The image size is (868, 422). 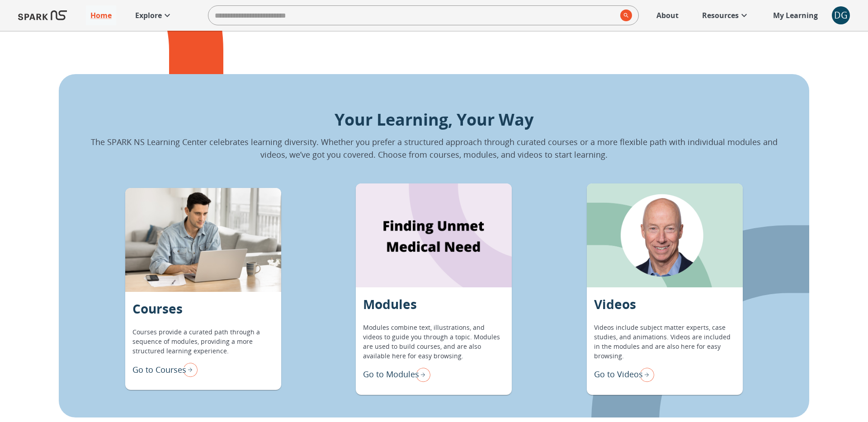 What do you see at coordinates (434, 120) in the screenshot?
I see `p: Your Learning, Your Way` at bounding box center [434, 120].